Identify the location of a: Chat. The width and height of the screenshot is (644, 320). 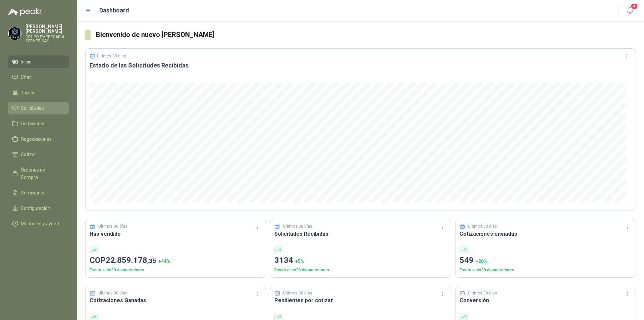
(38, 78).